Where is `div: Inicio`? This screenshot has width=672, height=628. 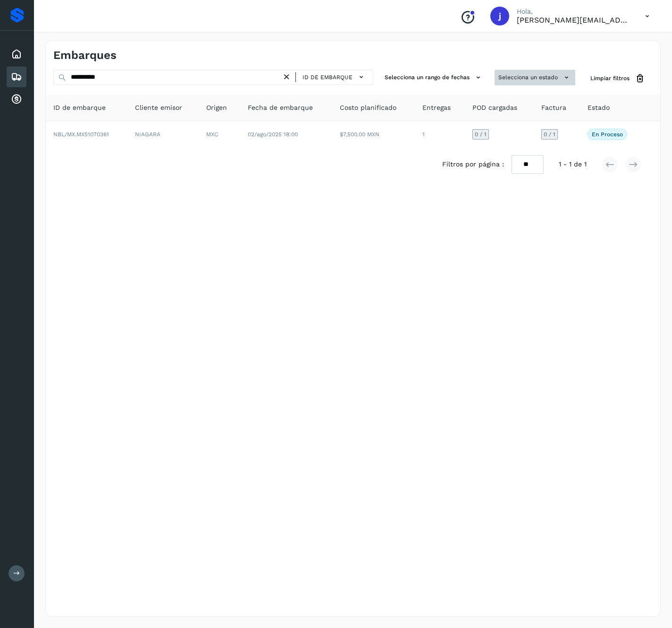 div: Inicio is located at coordinates (17, 54).